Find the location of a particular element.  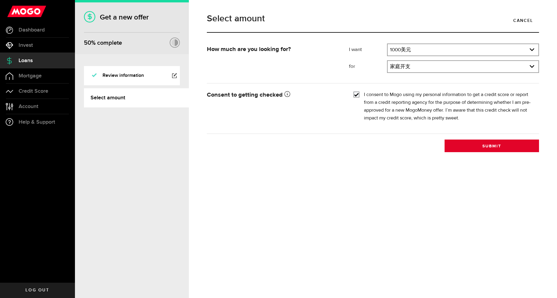

button: Open LiveChat chat widget is located at coordinates (14, 11).